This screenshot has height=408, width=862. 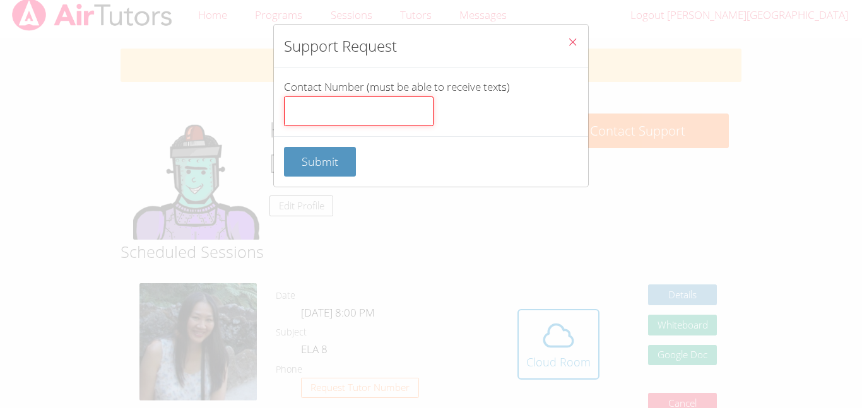 What do you see at coordinates (431, 103) in the screenshot?
I see `label: Contact Number (must be able to receive texts)` at bounding box center [431, 103].